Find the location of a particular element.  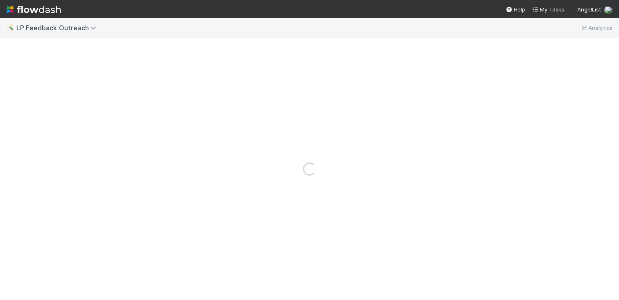

a: My Tasks is located at coordinates (548, 9).